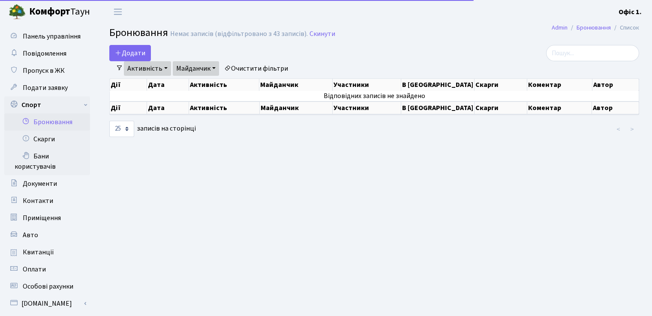 The height and width of the screenshot is (316, 652). Describe the element at coordinates (147, 69) in the screenshot. I see `a: Активність` at that location.